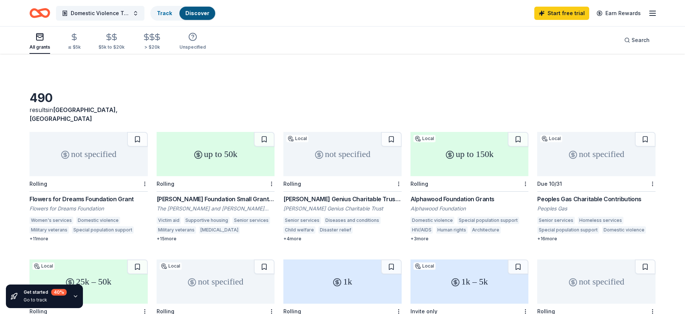 The height and width of the screenshot is (314, 685). What do you see at coordinates (619, 13) in the screenshot?
I see `a: Earn Rewards` at bounding box center [619, 13].